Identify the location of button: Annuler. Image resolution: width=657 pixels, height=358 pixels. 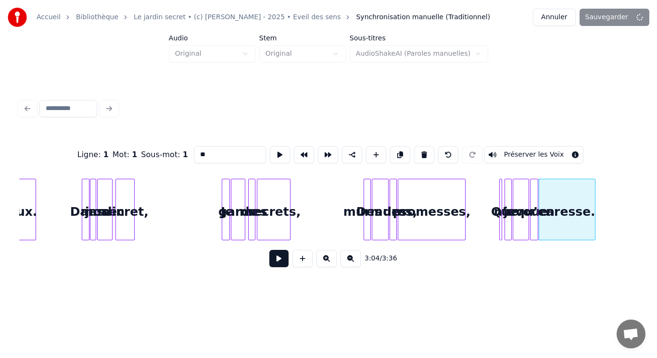
(554, 17).